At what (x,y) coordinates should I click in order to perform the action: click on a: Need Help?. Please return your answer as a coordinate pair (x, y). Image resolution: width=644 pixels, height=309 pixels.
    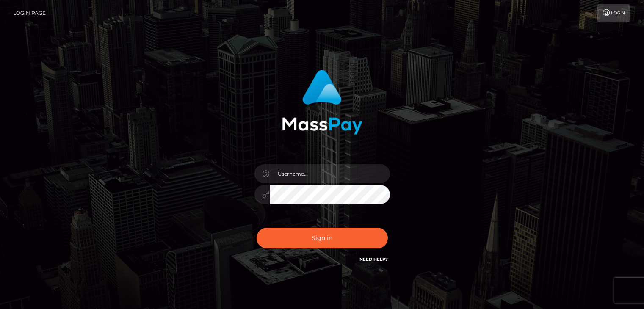
    Looking at the image, I should click on (373, 259).